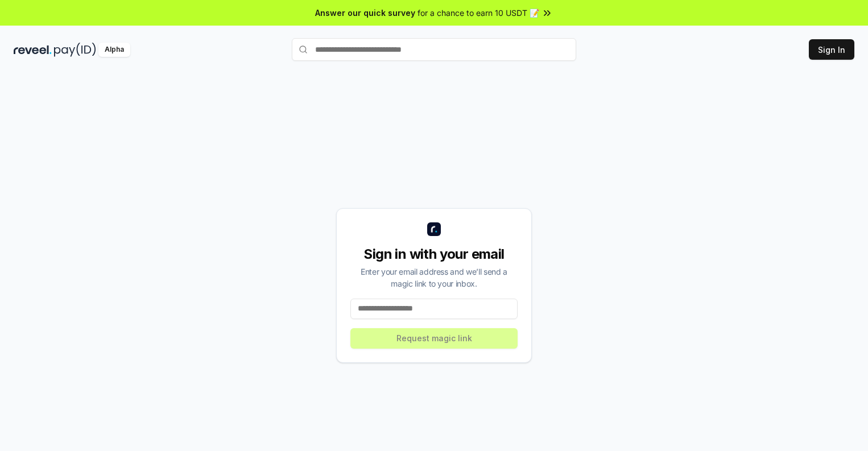 The width and height of the screenshot is (868, 451). Describe the element at coordinates (114, 49) in the screenshot. I see `div: Alpha` at that location.